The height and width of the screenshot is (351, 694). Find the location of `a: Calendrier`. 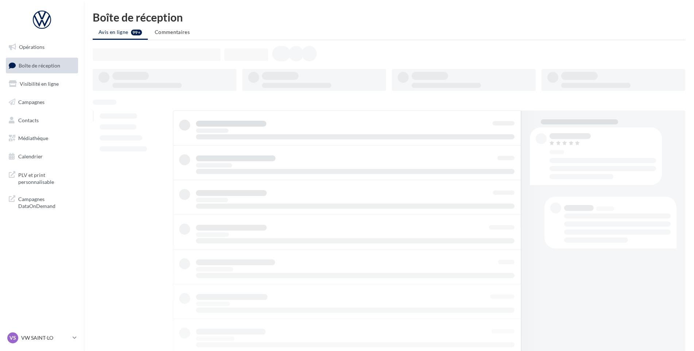

a: Calendrier is located at coordinates (42, 157).